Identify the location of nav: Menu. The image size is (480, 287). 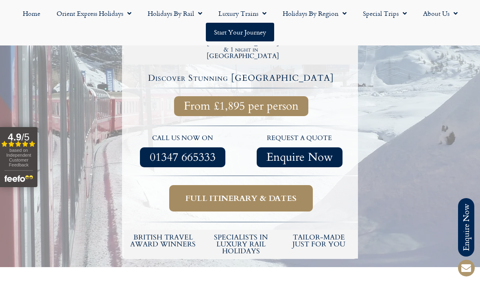
(240, 23).